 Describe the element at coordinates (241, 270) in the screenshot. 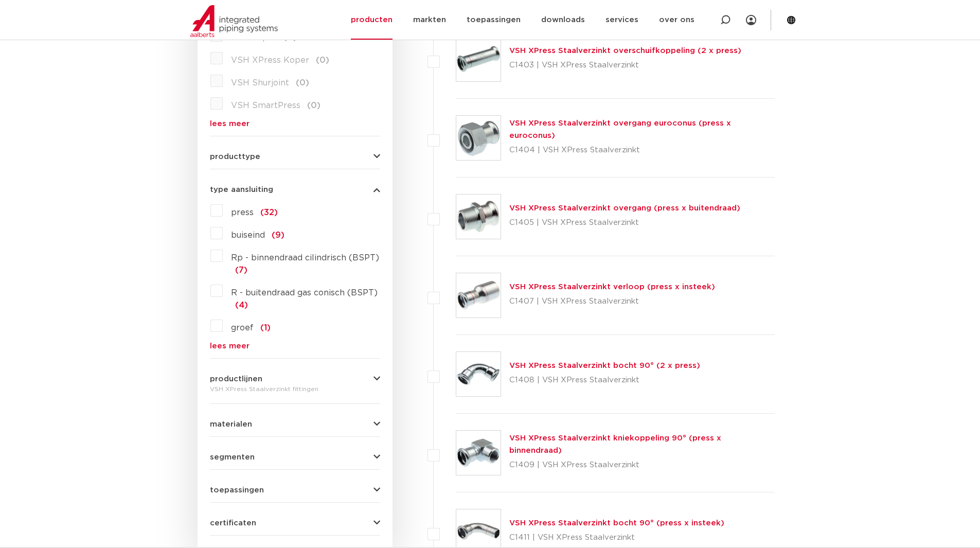

I see `span: (7)` at that location.